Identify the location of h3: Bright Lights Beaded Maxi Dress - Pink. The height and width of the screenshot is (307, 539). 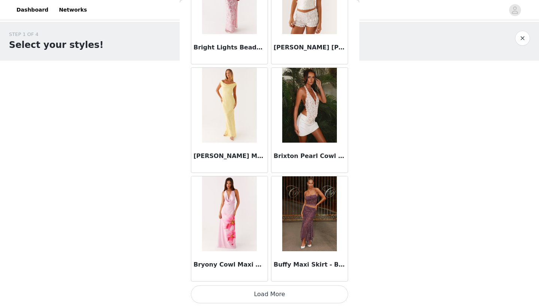
(229, 48).